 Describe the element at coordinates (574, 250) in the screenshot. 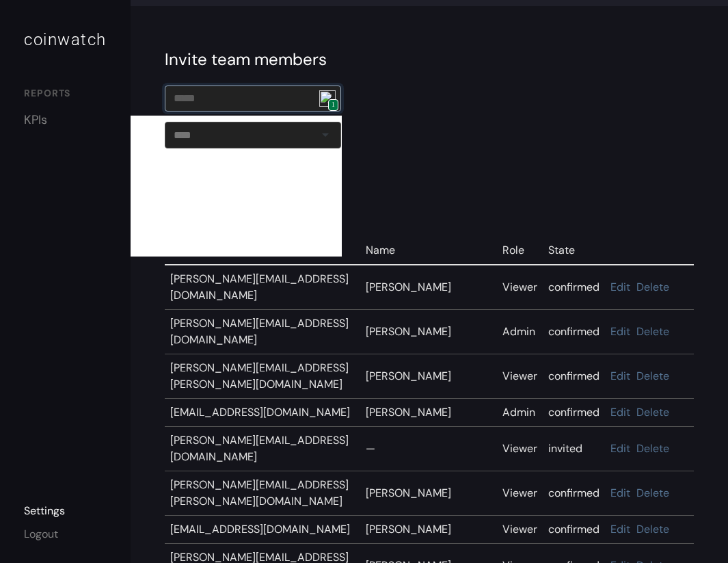

I see `td: State` at that location.